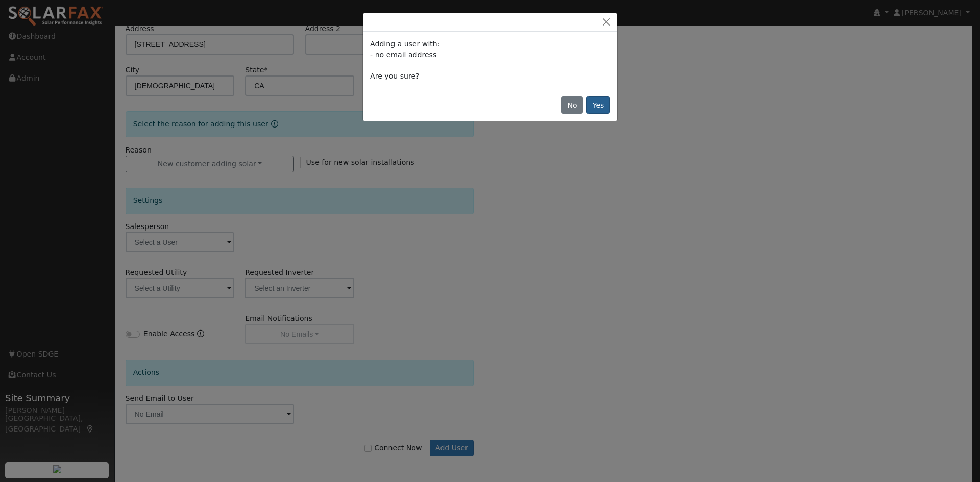  I want to click on span: Are you sure?, so click(395, 76).